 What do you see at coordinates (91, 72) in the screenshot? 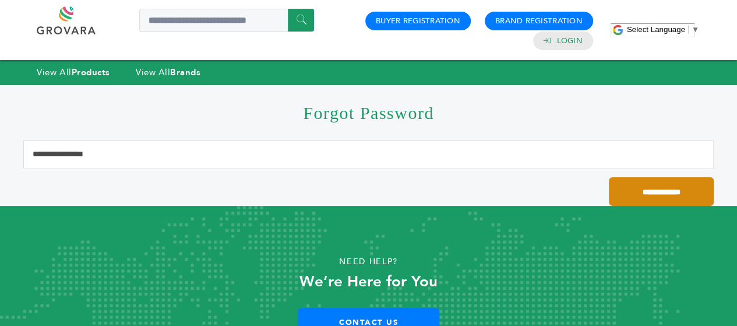
I see `strong: Products` at bounding box center [91, 72].